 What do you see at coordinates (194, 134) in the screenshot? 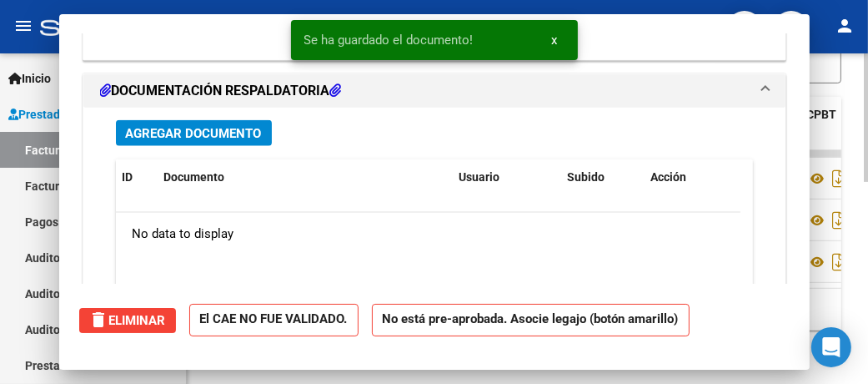
I see `span: Agregar Documento` at bounding box center [194, 134].